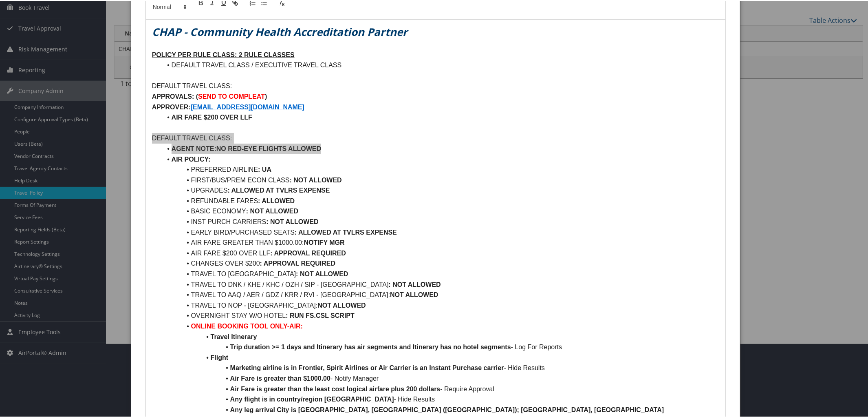  I want to click on li: FIRST/BUS/PREM ECON CLASS, so click(441, 180).